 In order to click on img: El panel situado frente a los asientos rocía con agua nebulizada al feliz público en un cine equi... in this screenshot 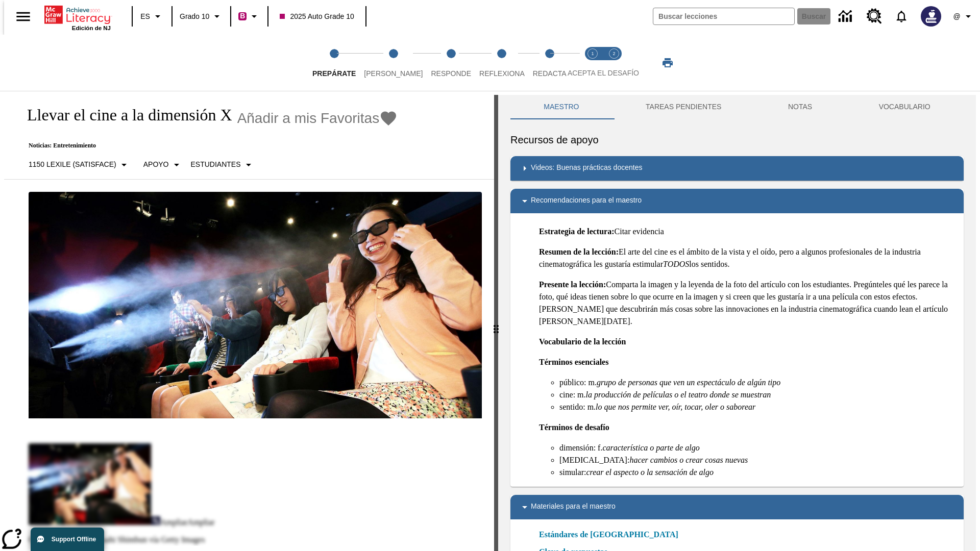, I will do `click(255, 305)`.